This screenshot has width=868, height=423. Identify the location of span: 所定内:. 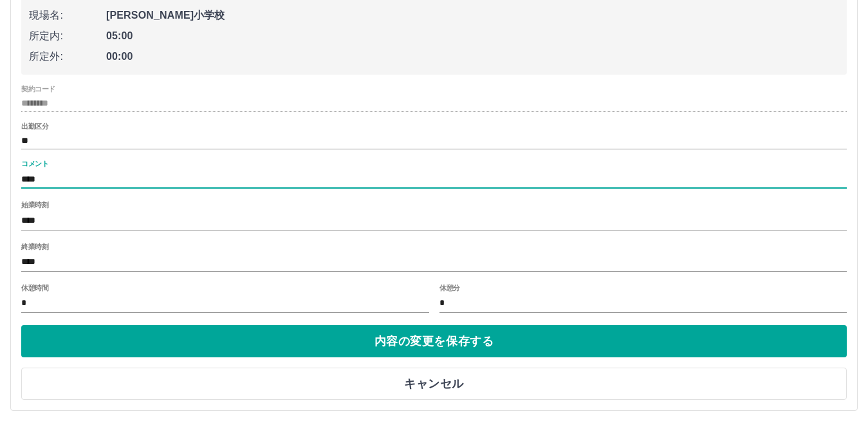
(67, 36).